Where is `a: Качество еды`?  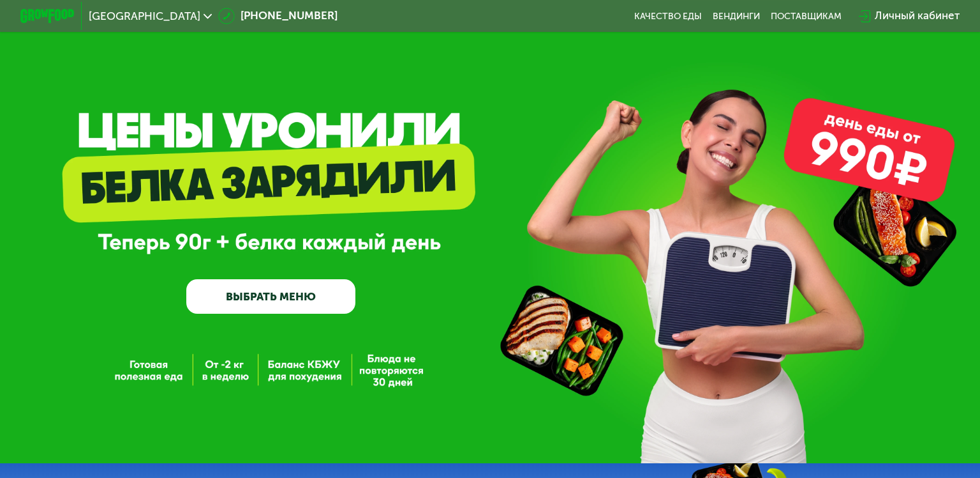 a: Качество еды is located at coordinates (668, 16).